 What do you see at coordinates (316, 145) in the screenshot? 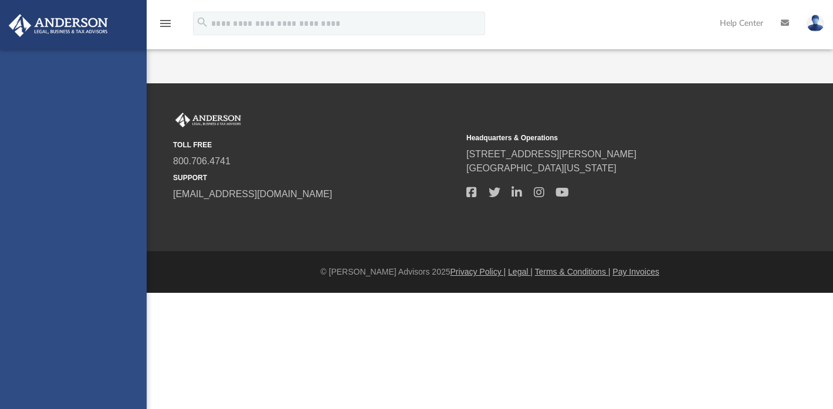
I see `small: TOLL FREE` at bounding box center [316, 145].